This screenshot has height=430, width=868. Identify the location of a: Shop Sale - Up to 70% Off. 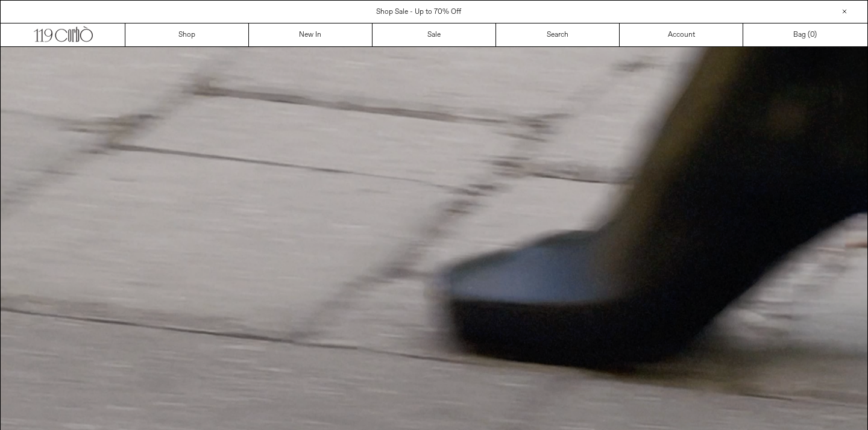
(418, 12).